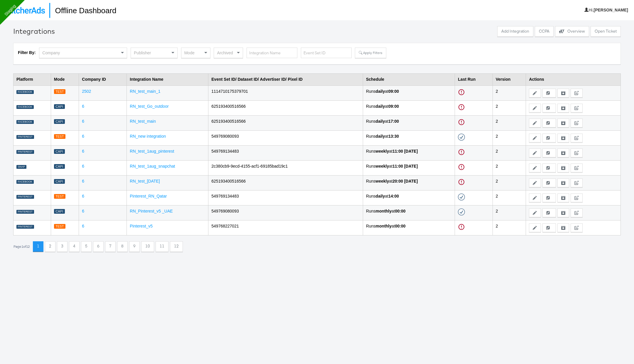  What do you see at coordinates (285, 227) in the screenshot?
I see `td: 549768227021` at bounding box center [285, 227].